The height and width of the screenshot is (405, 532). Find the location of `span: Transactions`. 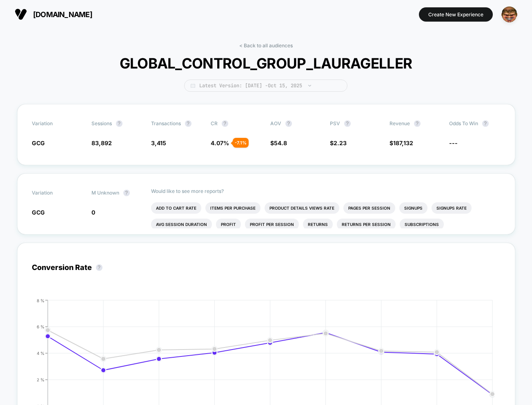

span: Transactions is located at coordinates (166, 123).